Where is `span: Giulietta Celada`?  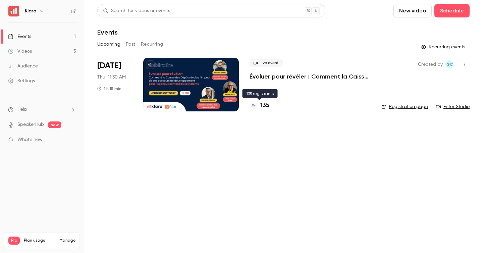 span: Giulietta Celada is located at coordinates (450, 64).